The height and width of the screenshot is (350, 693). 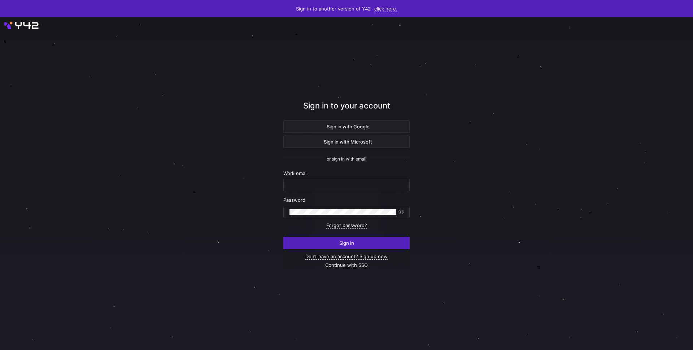 What do you see at coordinates (347, 243) in the screenshot?
I see `span: Sign in` at bounding box center [347, 243].